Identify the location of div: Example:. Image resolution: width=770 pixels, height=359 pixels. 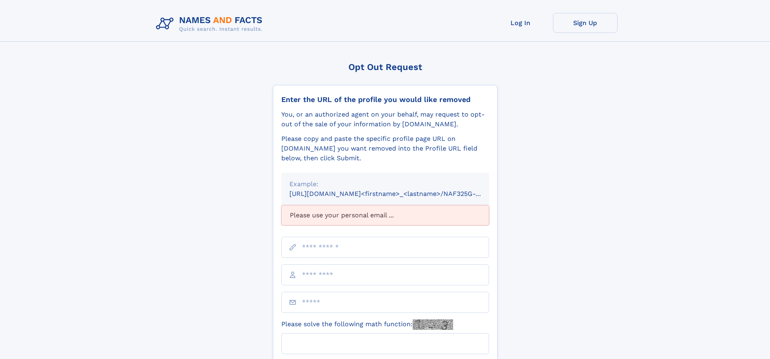
(385, 184).